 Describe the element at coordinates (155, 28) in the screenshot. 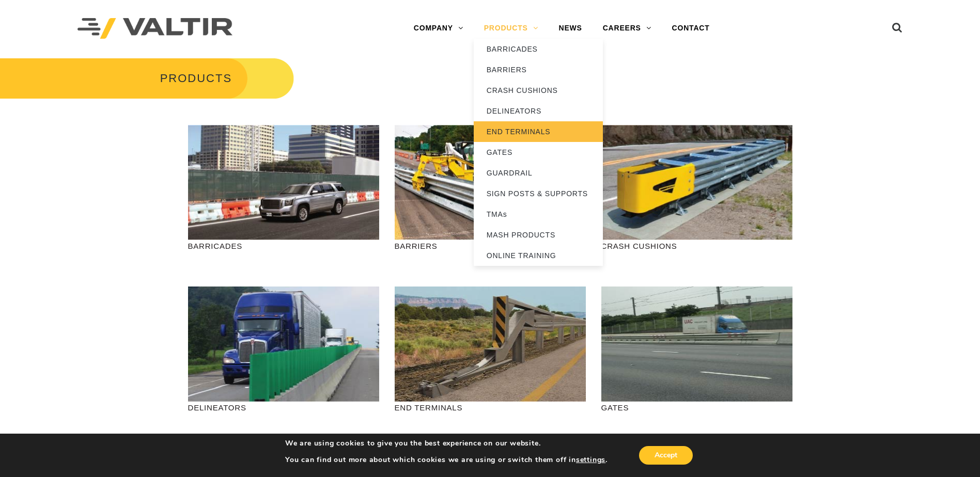

I see `img: Valtir` at that location.